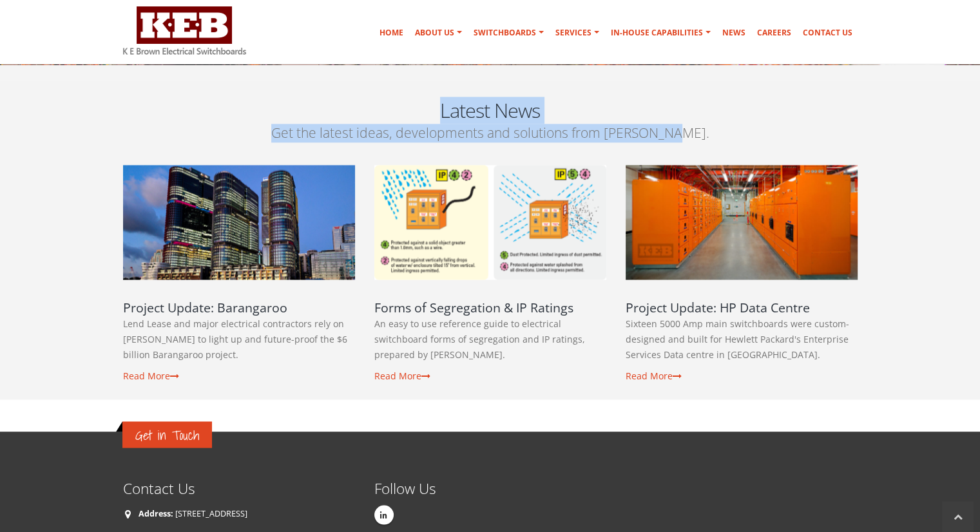 This screenshot has height=532, width=980. I want to click on a: About Us, so click(438, 33).